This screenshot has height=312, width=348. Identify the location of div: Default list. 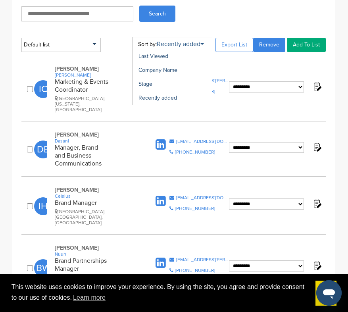
(61, 45).